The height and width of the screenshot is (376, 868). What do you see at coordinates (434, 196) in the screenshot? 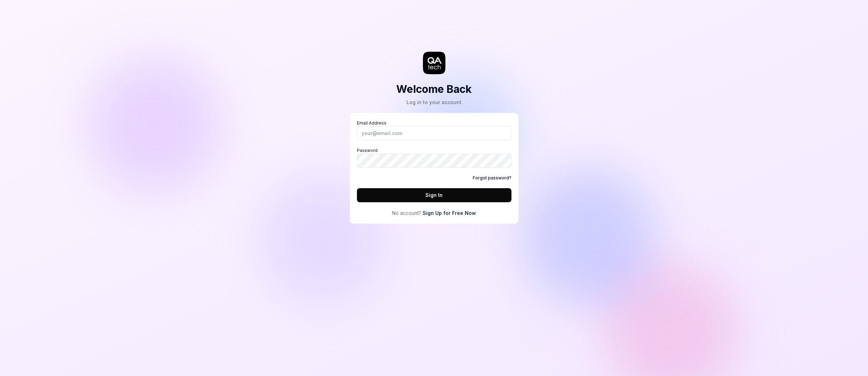
I see `button: Sign In` at bounding box center [434, 196].